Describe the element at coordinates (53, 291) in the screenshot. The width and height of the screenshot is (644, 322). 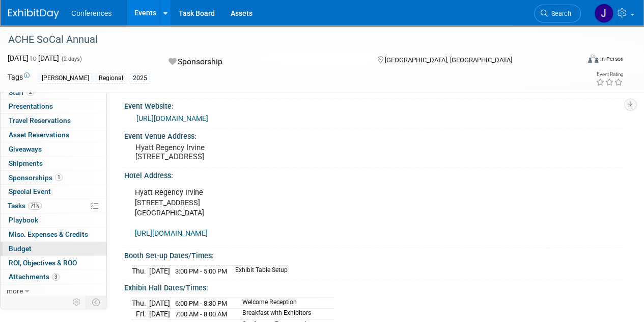
I see `a: more` at that location.